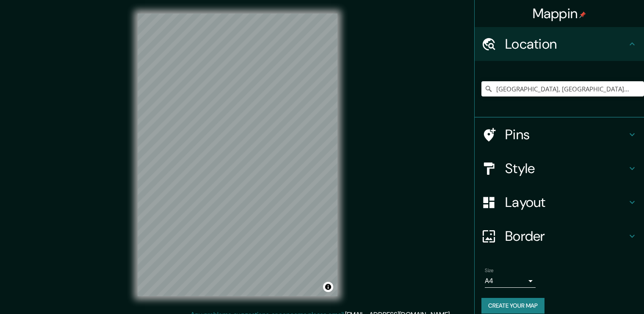  What do you see at coordinates (559, 236) in the screenshot?
I see `div: Border` at bounding box center [559, 236].